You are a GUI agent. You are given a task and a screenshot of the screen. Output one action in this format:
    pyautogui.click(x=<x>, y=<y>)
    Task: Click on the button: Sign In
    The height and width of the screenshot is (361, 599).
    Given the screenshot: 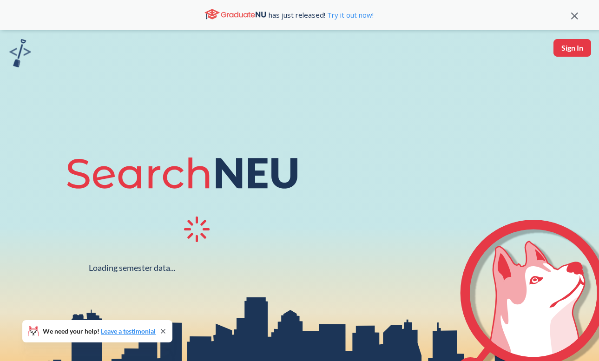 What is the action you would take?
    pyautogui.click(x=572, y=48)
    